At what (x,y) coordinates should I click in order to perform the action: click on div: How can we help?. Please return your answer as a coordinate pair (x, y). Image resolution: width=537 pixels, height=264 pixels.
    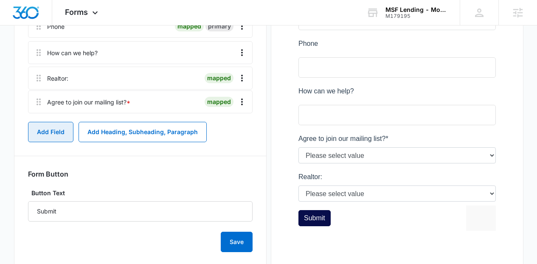
    Looking at the image, I should click on (72, 53).